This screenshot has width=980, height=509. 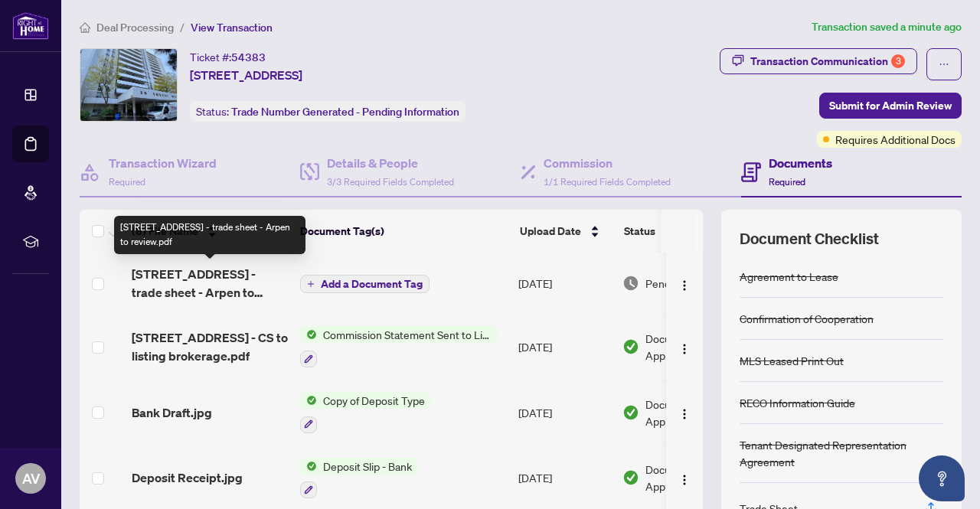 What do you see at coordinates (944, 65) in the screenshot?
I see `span: ellipsis` at bounding box center [944, 65].